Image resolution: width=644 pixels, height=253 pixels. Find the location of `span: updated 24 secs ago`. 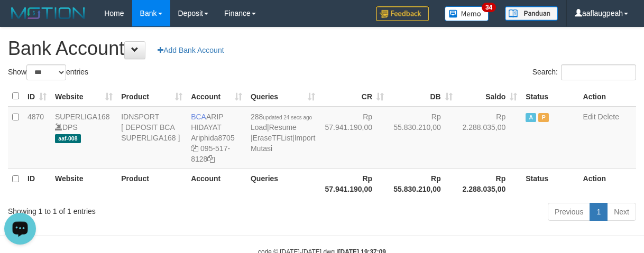

span: updated 24 secs ago is located at coordinates (287, 117).